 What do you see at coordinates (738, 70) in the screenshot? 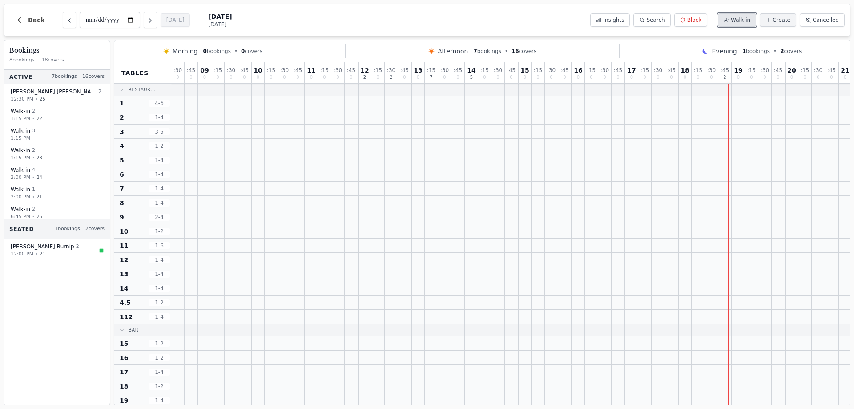
I see `span: 19` at bounding box center [738, 70].